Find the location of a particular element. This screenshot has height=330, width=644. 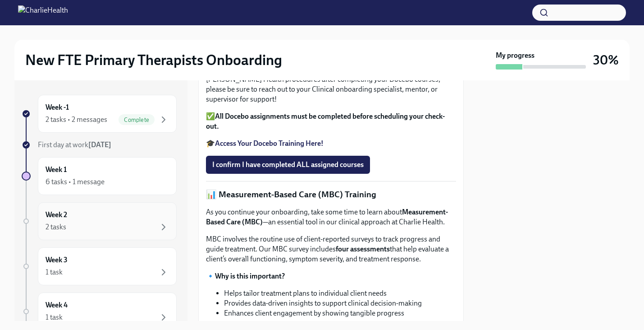

h6: Week -1 is located at coordinates (57, 107).